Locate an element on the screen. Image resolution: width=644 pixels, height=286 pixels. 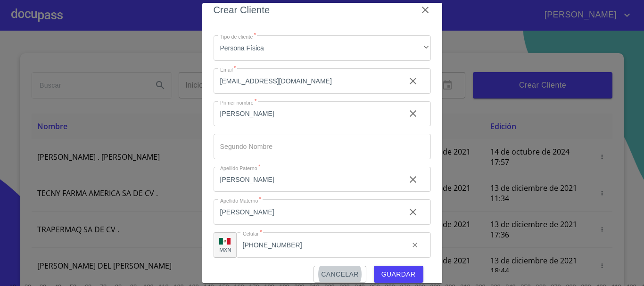
span: Guardar is located at coordinates (398, 274).